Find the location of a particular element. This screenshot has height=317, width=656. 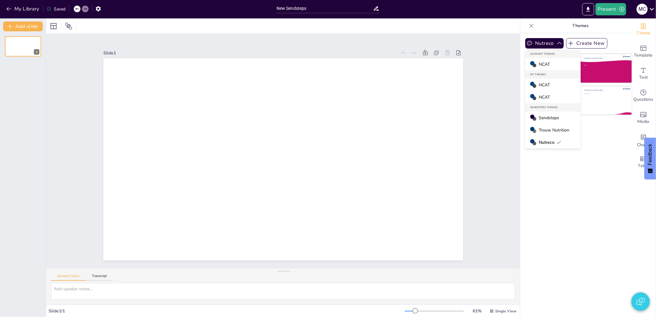

div: My Themes is located at coordinates (553, 74).